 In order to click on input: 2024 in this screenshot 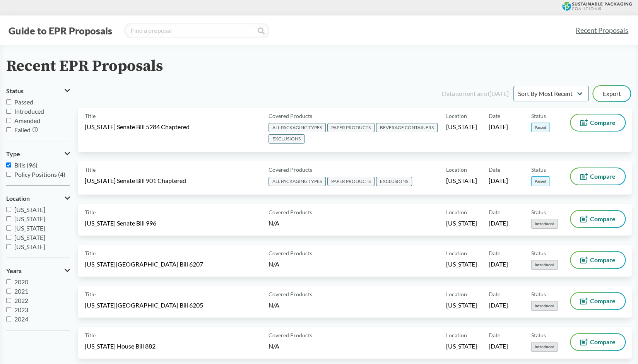, I will do `click(9, 319)`.